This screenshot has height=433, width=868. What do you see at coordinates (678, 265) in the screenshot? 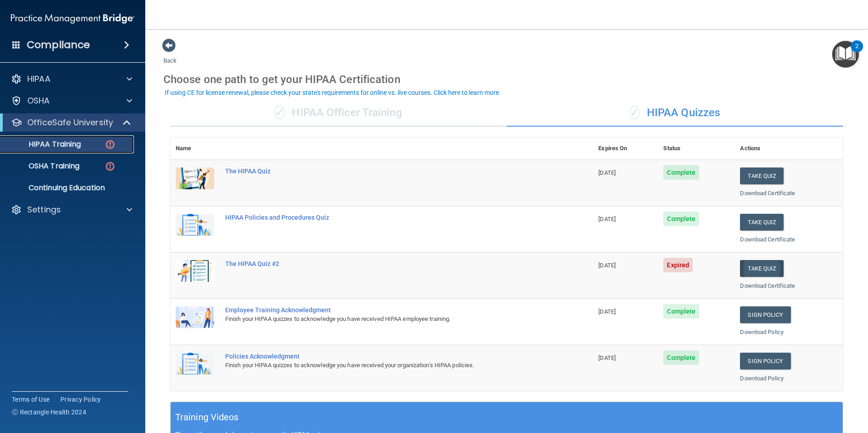
I see `span: Expired` at bounding box center [678, 265].